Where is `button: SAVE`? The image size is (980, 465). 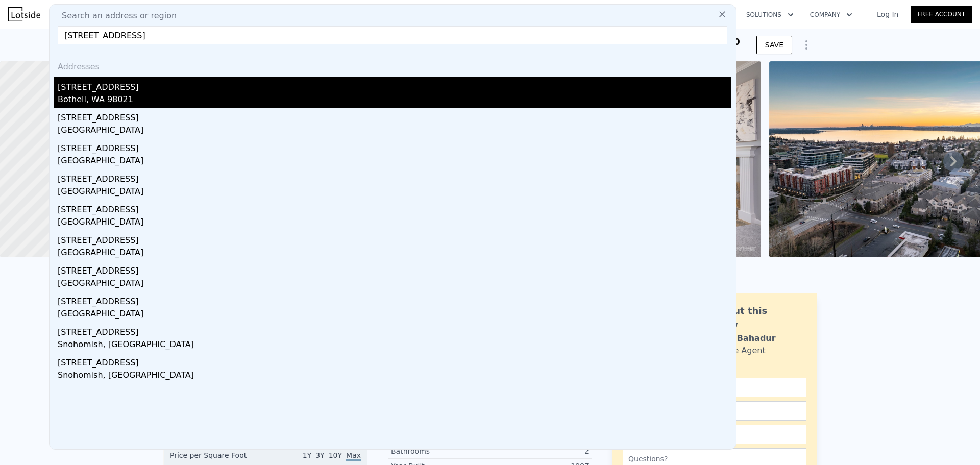 button: SAVE is located at coordinates (775, 45).